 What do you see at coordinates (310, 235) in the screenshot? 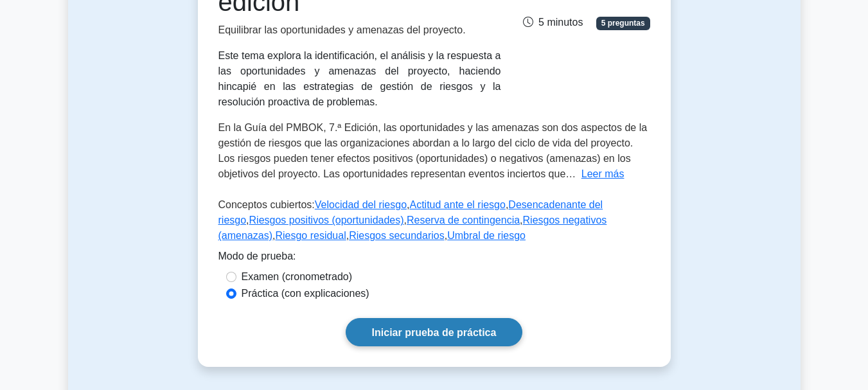
I see `a: Riesgo residual` at bounding box center [310, 235].